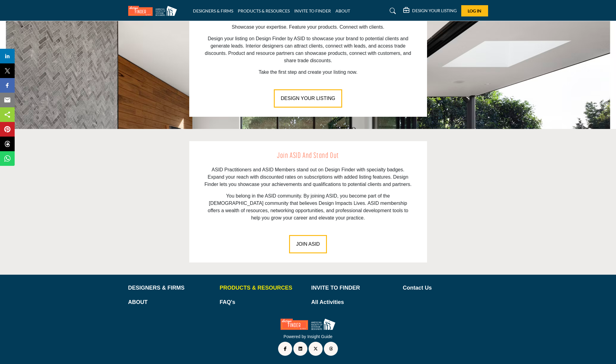  I want to click on a: Twitter Link, so click(315, 349).